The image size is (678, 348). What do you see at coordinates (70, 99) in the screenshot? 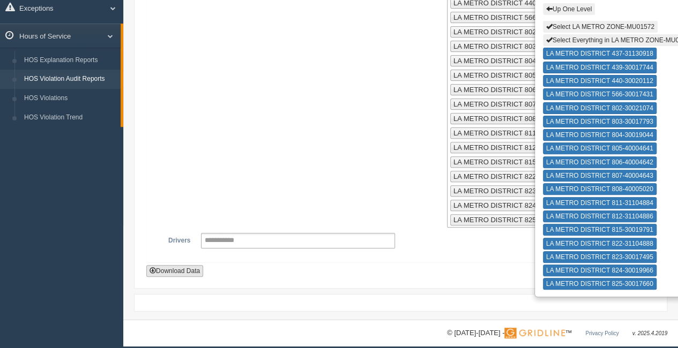
I see `a: HOS Violations` at bounding box center [70, 99].